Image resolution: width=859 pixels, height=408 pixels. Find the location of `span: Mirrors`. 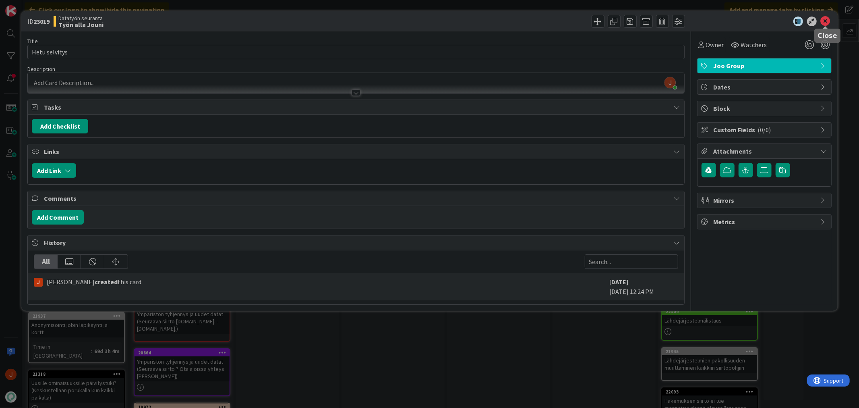

span: Mirrors is located at coordinates (766, 200).